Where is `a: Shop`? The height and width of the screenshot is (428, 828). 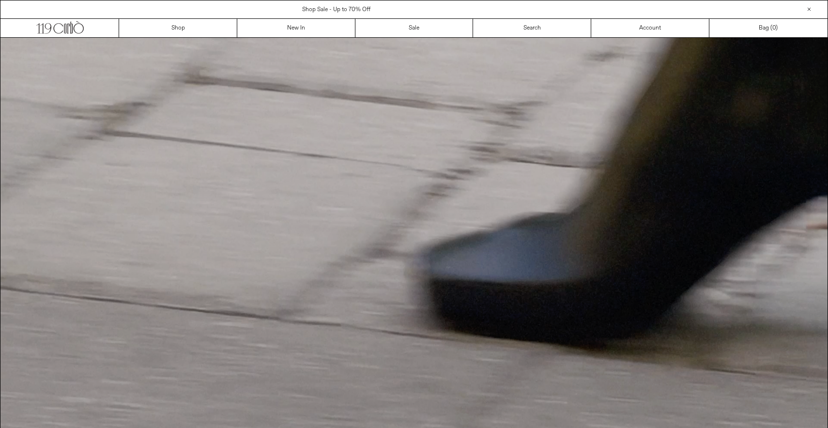
a: Shop is located at coordinates (178, 28).